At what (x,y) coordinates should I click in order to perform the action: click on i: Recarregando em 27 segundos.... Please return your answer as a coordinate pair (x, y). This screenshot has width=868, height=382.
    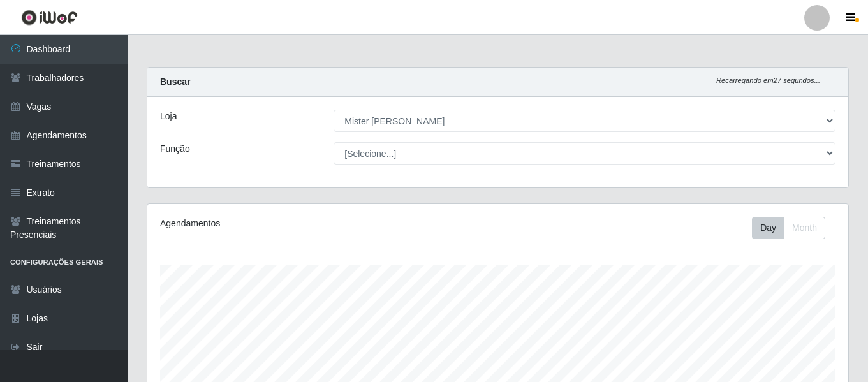
    Looking at the image, I should click on (768, 80).